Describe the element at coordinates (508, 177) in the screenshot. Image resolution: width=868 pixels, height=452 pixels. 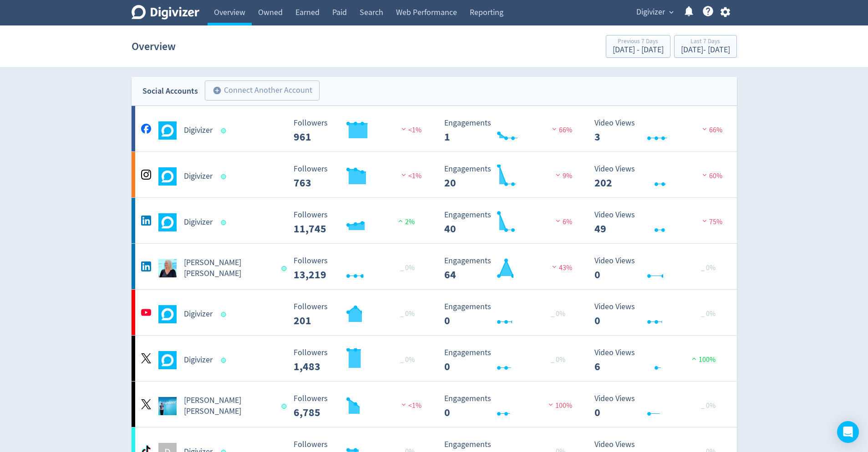
I see `svg: Engagements 20` at that location.